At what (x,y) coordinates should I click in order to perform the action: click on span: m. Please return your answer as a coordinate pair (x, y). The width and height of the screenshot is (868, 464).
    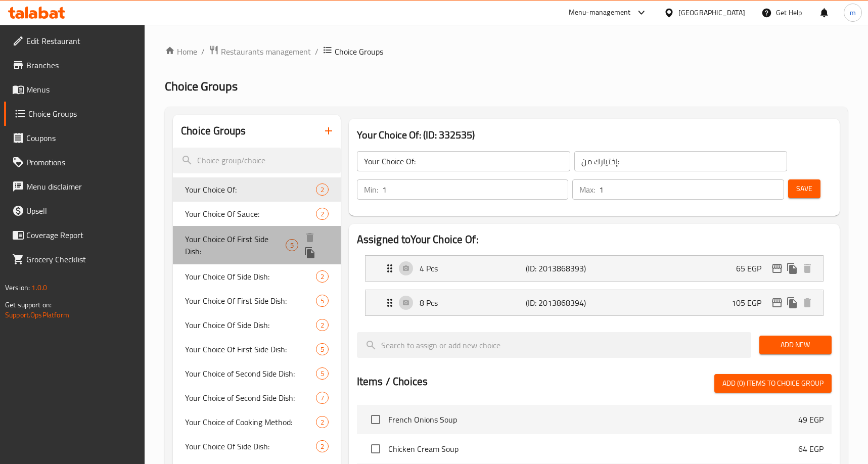
    Looking at the image, I should click on (853, 12).